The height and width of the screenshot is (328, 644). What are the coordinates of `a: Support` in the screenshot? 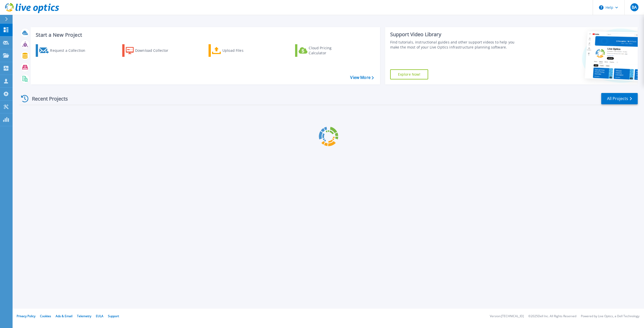 It's located at (113, 316).